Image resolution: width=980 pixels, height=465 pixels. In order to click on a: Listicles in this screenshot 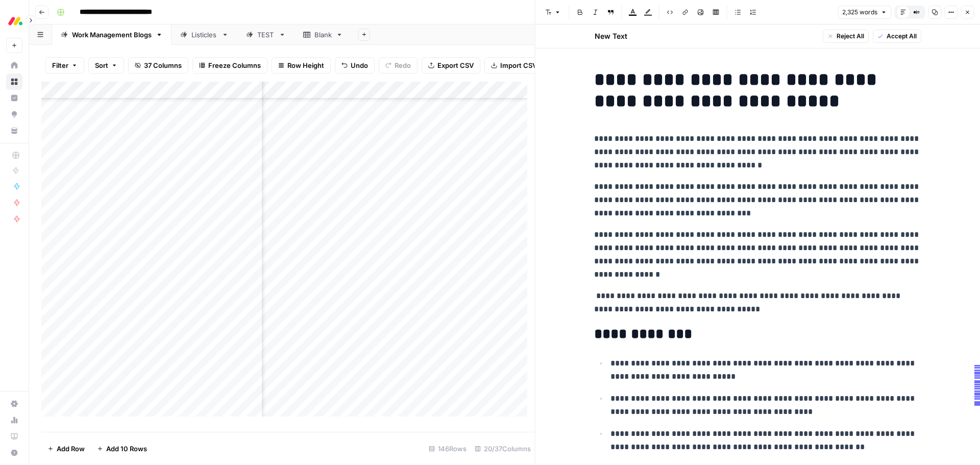, I will do `click(204, 35)`.